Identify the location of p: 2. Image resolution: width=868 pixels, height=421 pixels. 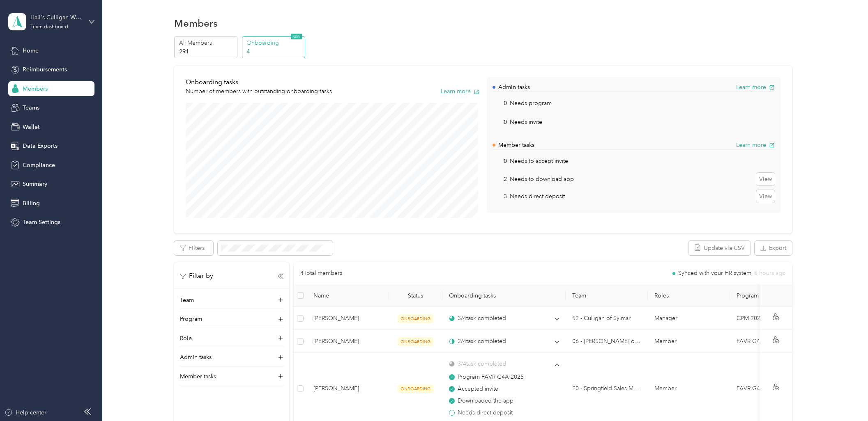
(499, 179).